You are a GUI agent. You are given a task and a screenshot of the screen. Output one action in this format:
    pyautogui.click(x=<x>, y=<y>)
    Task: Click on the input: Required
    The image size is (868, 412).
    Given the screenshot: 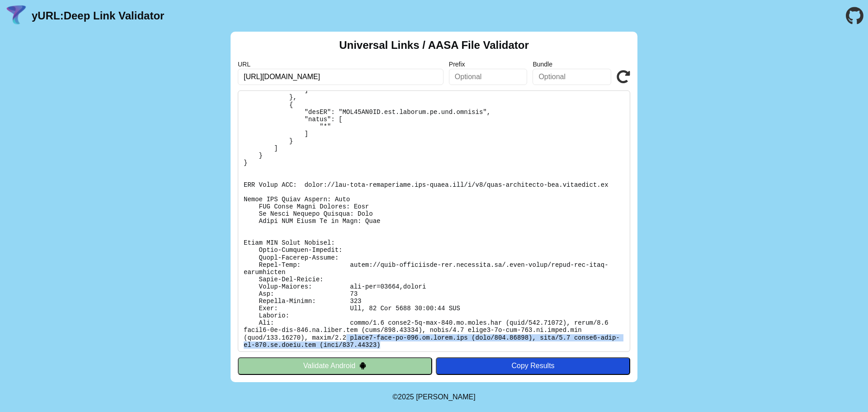 What is the action you would take?
    pyautogui.click(x=340, y=77)
    